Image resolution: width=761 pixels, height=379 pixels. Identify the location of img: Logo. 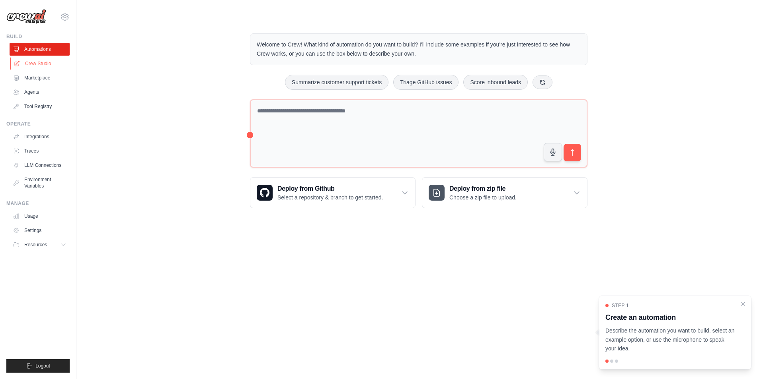
(26, 17).